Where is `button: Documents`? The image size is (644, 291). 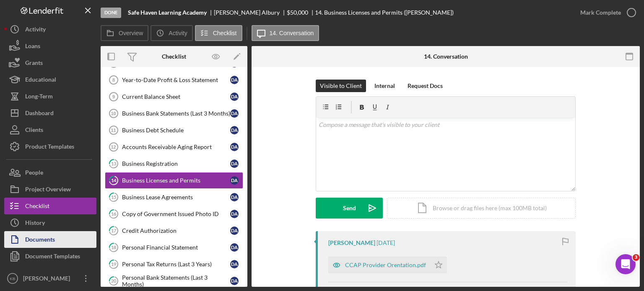 button: Documents is located at coordinates (51, 240).